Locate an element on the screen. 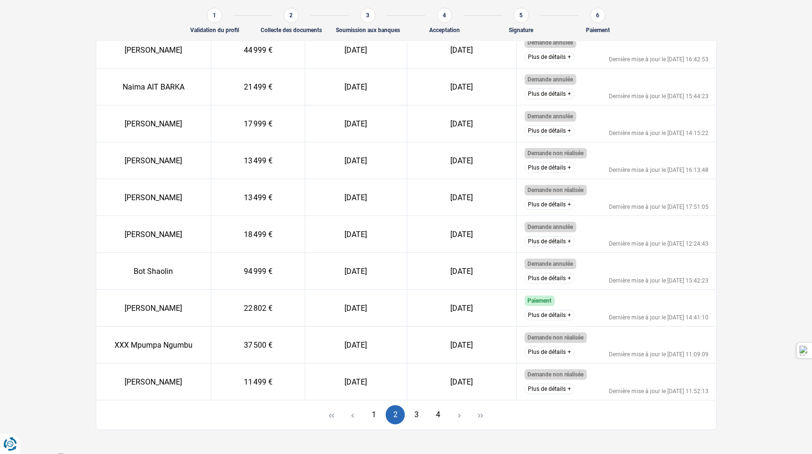  td: 22 802 € is located at coordinates (258, 308).